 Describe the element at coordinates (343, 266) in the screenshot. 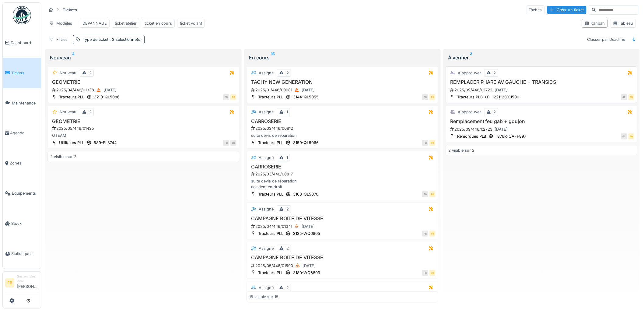

I see `div: 2025/05/446/01590` at that location.